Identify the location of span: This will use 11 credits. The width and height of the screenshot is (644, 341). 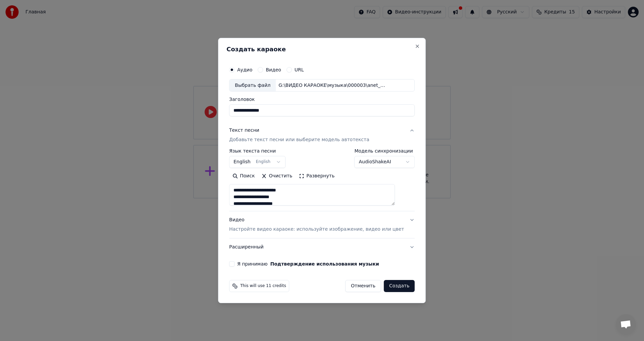
(263, 286).